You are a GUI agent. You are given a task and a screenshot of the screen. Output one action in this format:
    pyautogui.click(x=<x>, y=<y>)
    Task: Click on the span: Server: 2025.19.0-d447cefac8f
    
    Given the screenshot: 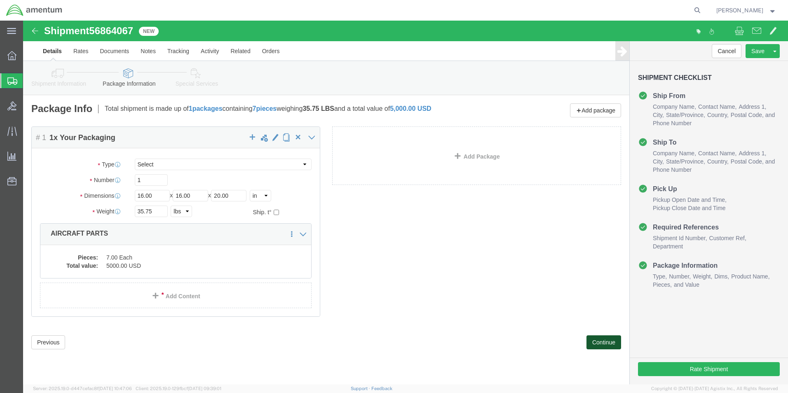 What is the action you would take?
    pyautogui.click(x=82, y=389)
    